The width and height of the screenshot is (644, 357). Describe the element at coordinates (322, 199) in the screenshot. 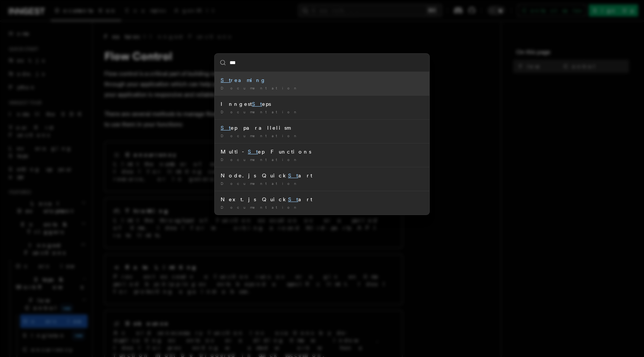

I see `div: Next.js Quick art` at that location.